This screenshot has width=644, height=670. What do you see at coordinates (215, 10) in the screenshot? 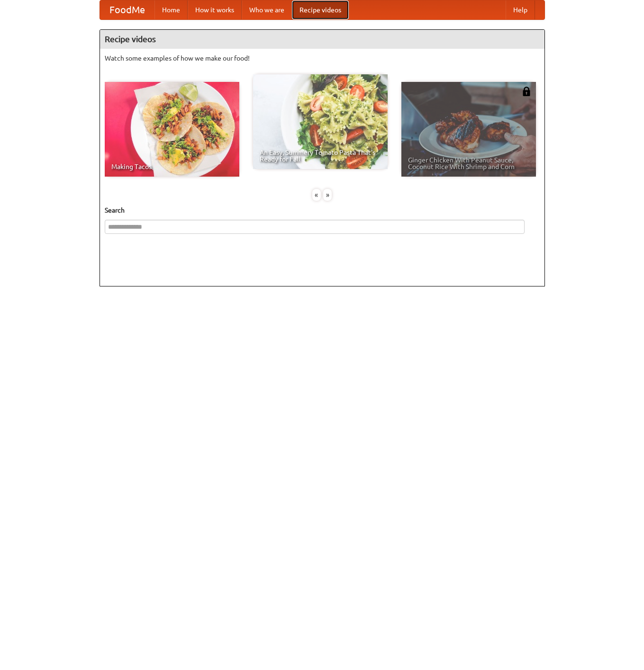
I see `a: How it works` at bounding box center [215, 10].